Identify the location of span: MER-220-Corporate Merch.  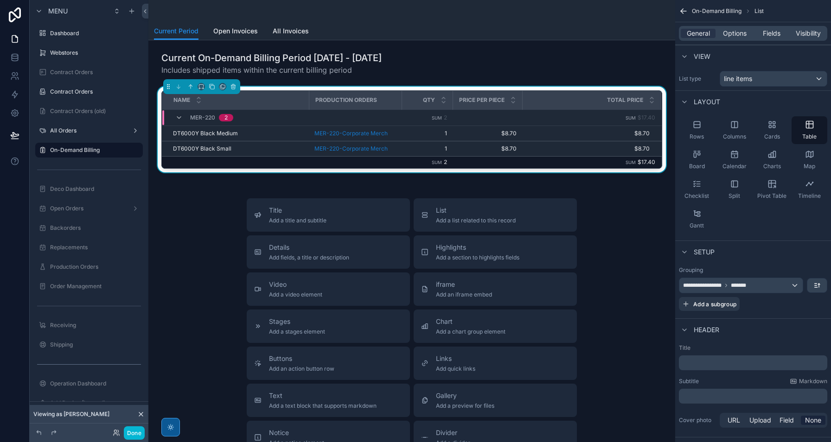
(351, 134).